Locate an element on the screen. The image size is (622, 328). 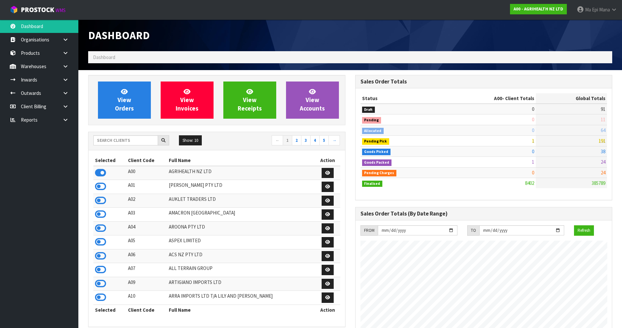
span: Allocated is located at coordinates (373, 131).